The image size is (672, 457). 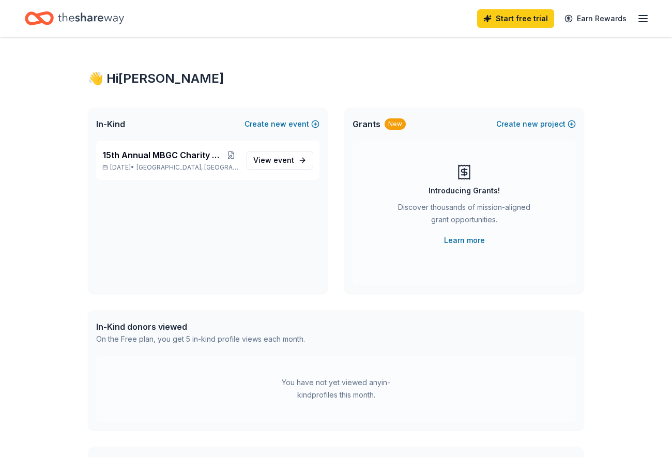 What do you see at coordinates (464, 191) in the screenshot?
I see `div: Introducing Grants!` at bounding box center [464, 191].